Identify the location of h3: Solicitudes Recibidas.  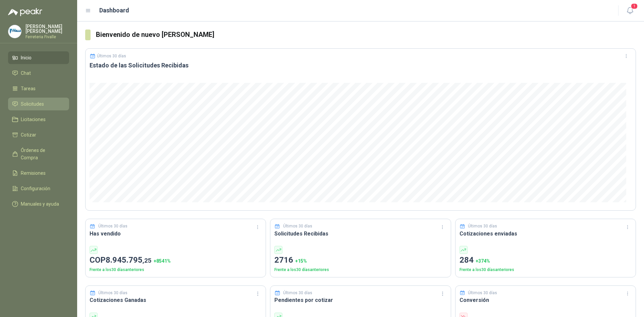
(360, 234).